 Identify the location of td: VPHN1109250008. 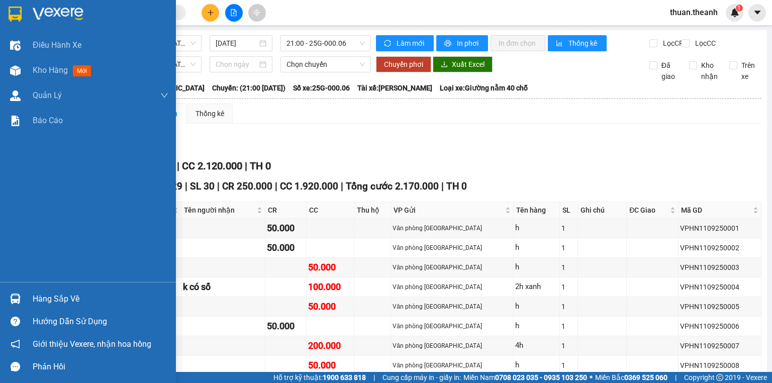
(720, 365).